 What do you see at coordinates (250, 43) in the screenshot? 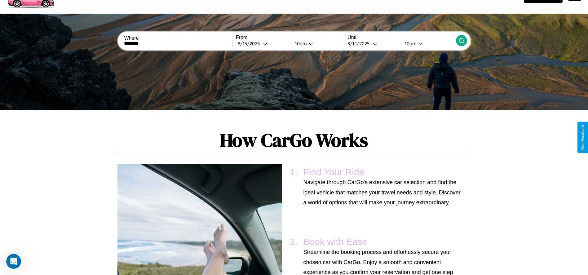
I see `div: 8 / 13 / 2025` at bounding box center [250, 43].